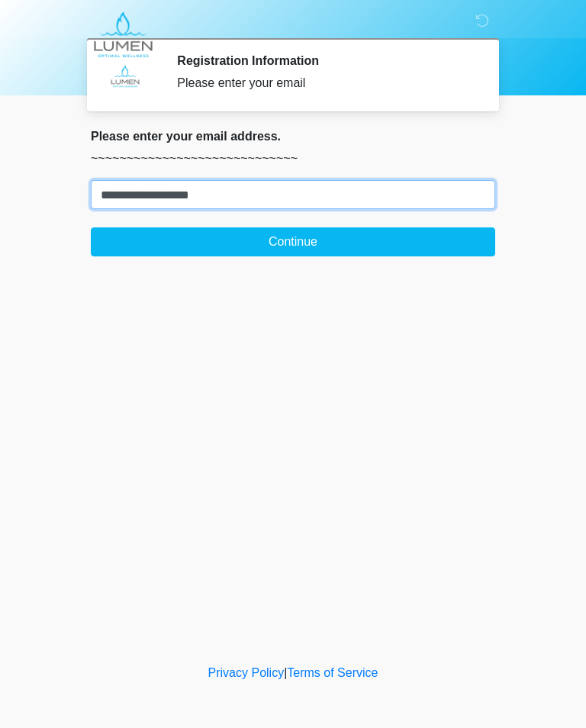 This screenshot has height=728, width=586. Describe the element at coordinates (332, 672) in the screenshot. I see `a: Terms of Service` at that location.